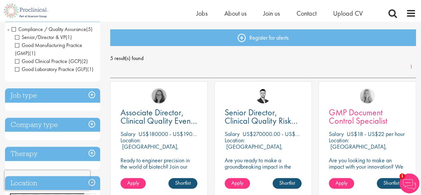  I want to click on a: Upload CV, so click(348, 13).